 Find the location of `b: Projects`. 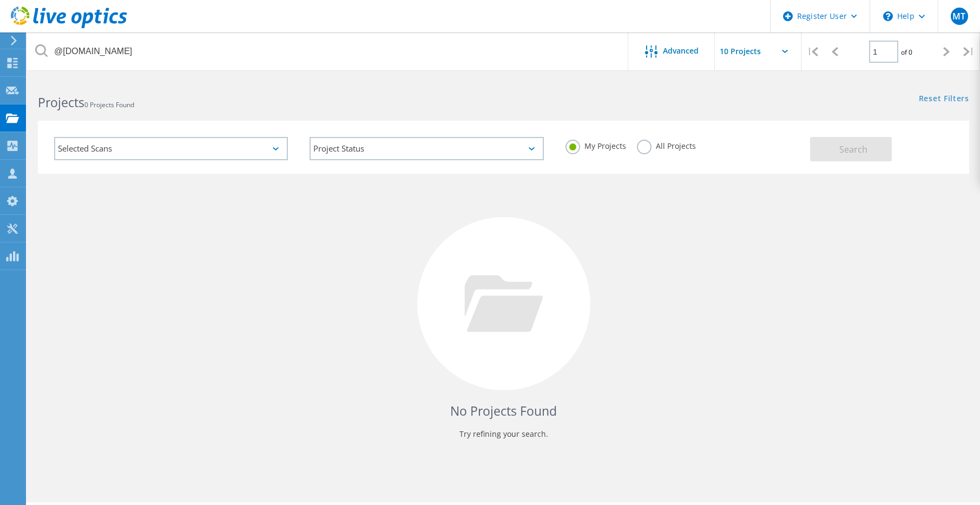

b: Projects is located at coordinates (61, 103).